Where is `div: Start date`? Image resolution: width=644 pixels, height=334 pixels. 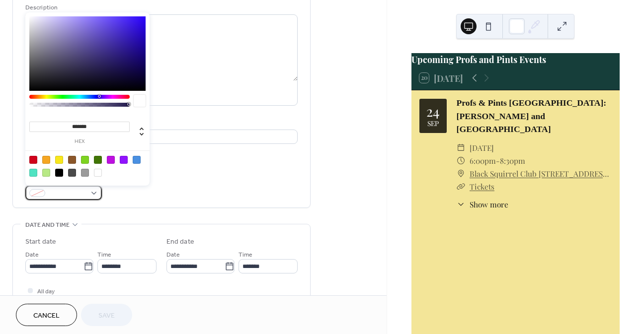 div: Start date is located at coordinates (41, 242).